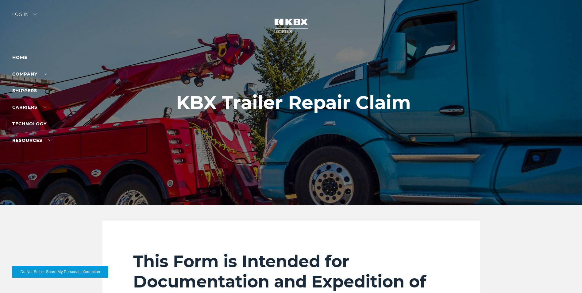  Describe the element at coordinates (291, 26) in the screenshot. I see `img: kbx logo` at that location.